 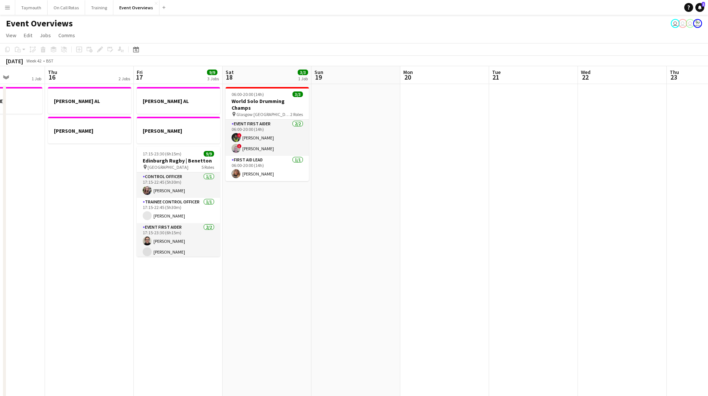 What do you see at coordinates (28, 35) in the screenshot?
I see `span: Edit` at bounding box center [28, 35].